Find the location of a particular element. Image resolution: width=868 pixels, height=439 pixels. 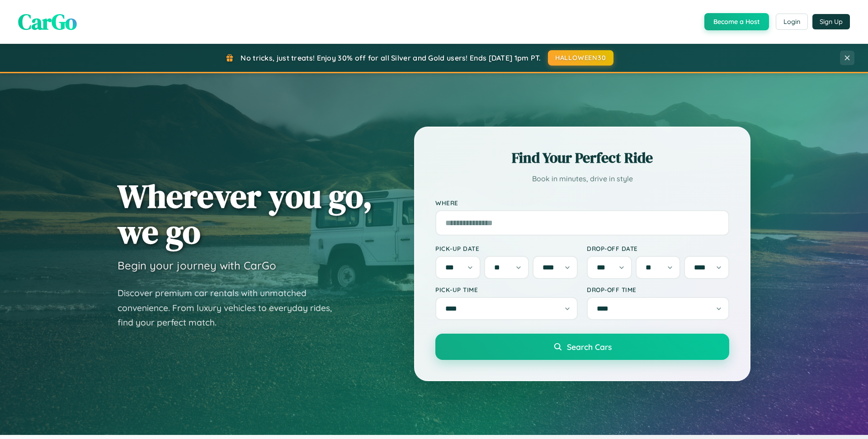

button: Sign Up is located at coordinates (831, 22).